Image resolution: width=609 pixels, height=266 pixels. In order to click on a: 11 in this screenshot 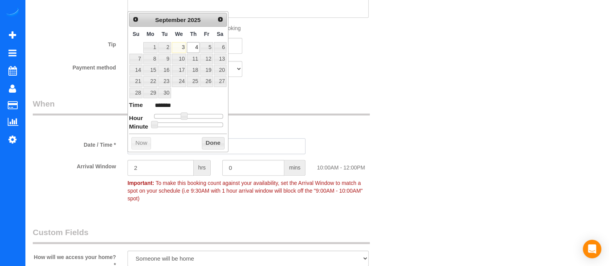, I will do `click(193, 59)`.